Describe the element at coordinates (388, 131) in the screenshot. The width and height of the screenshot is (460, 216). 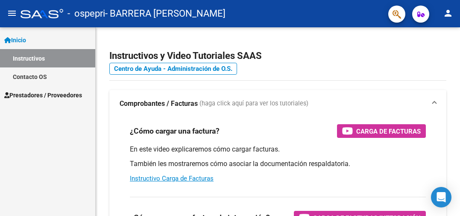
I see `span: Carga de Facturas` at that location.